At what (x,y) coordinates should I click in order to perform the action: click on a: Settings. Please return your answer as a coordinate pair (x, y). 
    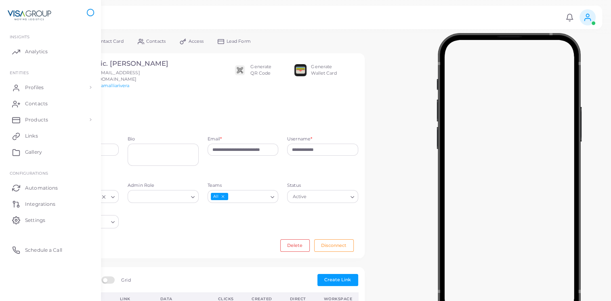
    Looking at the image, I should click on (50, 220).